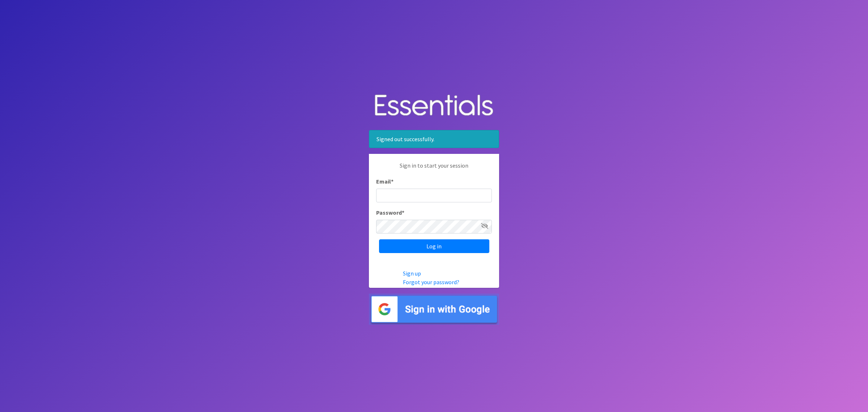 Image resolution: width=868 pixels, height=412 pixels. Describe the element at coordinates (412, 273) in the screenshot. I see `a: Sign up` at that location.